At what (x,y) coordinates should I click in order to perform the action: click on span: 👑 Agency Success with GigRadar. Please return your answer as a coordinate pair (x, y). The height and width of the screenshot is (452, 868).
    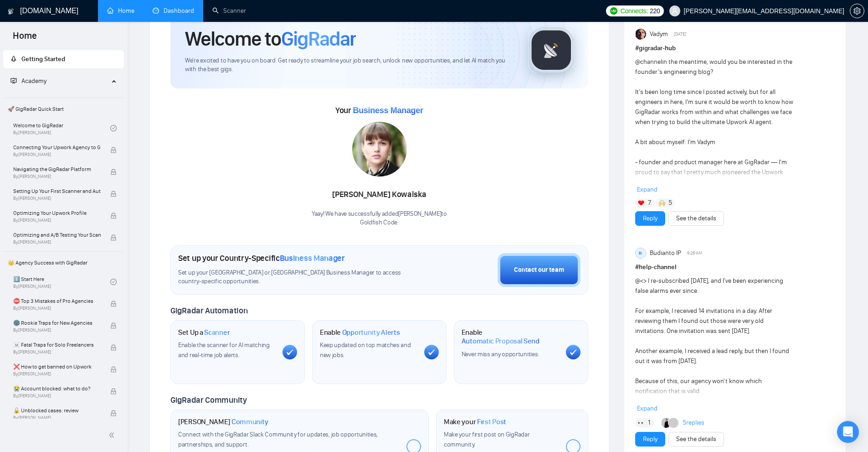
    Looking at the image, I should click on (63, 262).